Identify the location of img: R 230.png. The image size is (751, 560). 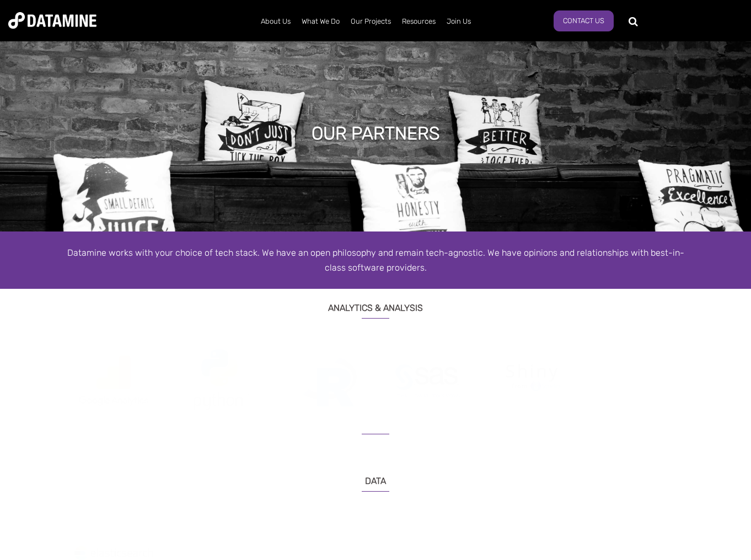
(323, 379).